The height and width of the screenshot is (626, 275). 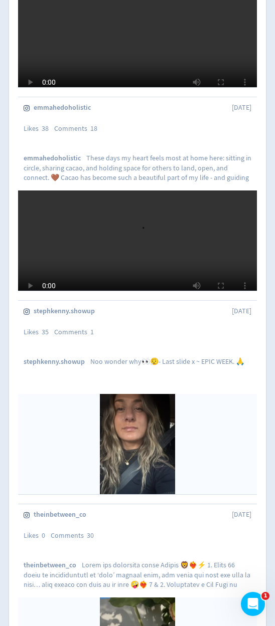 What do you see at coordinates (94, 128) in the screenshot?
I see `span: 18` at bounding box center [94, 128].